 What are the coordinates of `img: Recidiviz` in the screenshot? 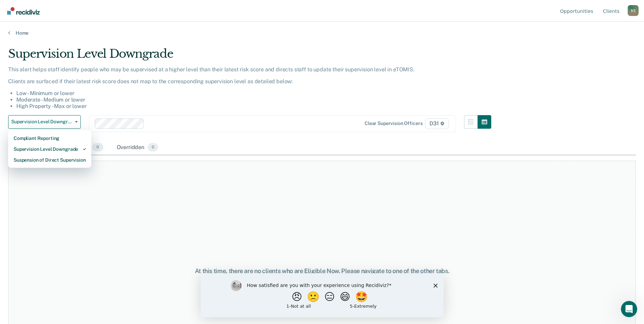 It's located at (23, 11).